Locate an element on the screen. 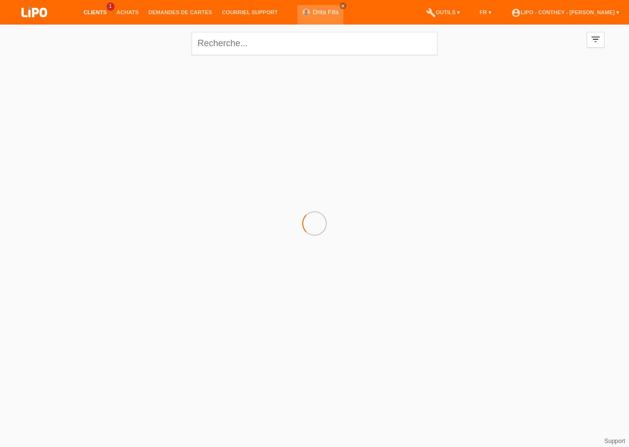 The height and width of the screenshot is (447, 629). a: Courriel Support is located at coordinates (250, 12).